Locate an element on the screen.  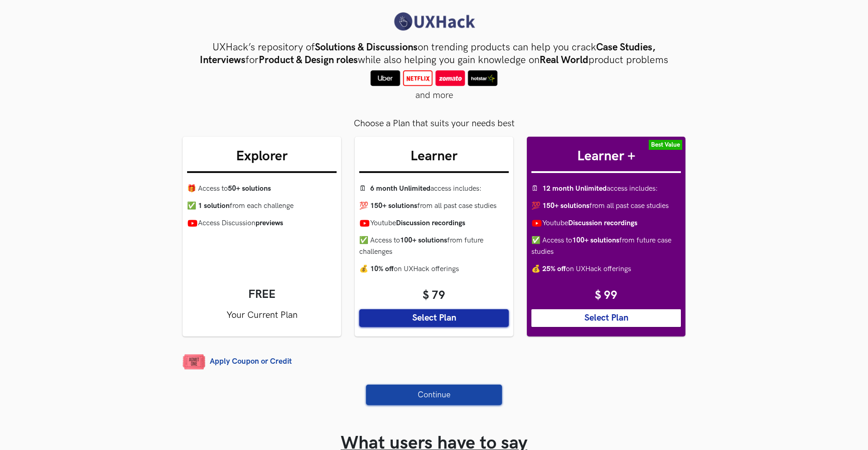
div: Choose a Plan that suits your needs best is located at coordinates (434, 121).